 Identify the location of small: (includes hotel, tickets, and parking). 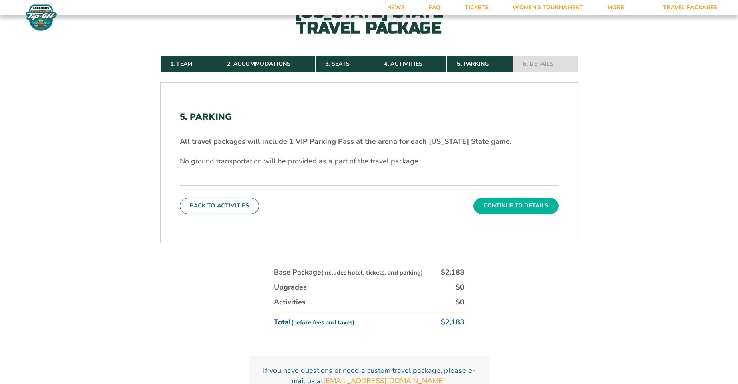
(372, 273).